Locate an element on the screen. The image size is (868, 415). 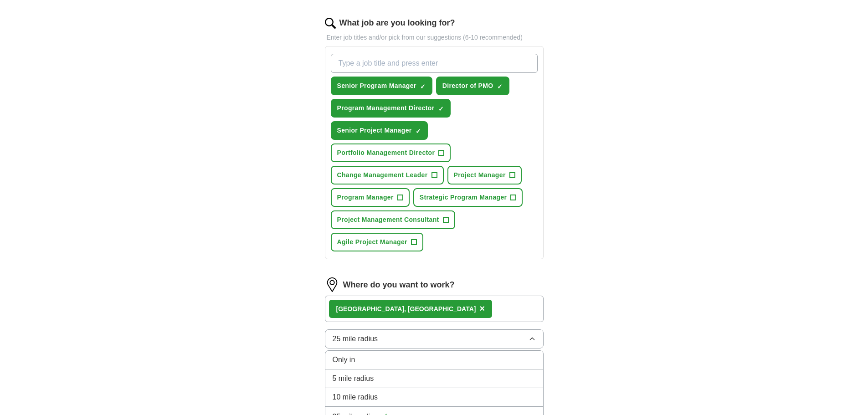
span: Strategic Program Manager is located at coordinates (463, 197).